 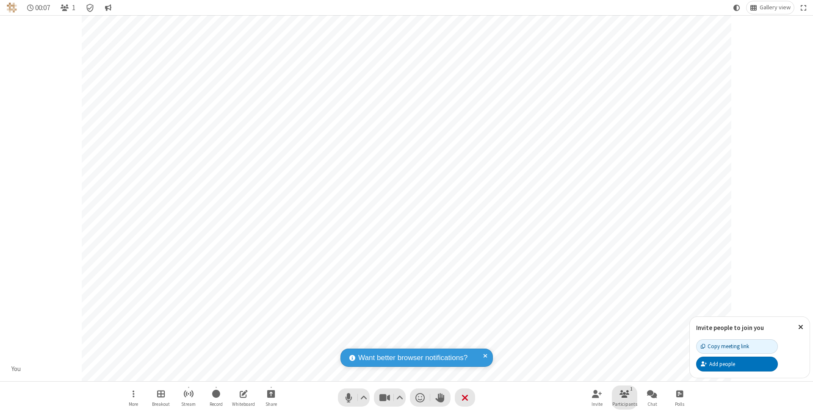 What do you see at coordinates (597, 397) in the screenshot?
I see `button: Invite participants (⌘+Shift+I)` at bounding box center [597, 397].